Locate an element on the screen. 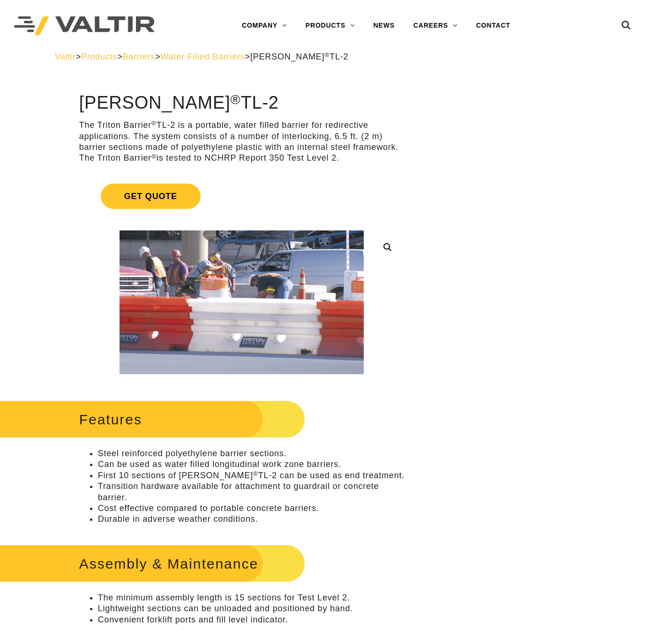 The image size is (645, 644). a: Products is located at coordinates (99, 57).